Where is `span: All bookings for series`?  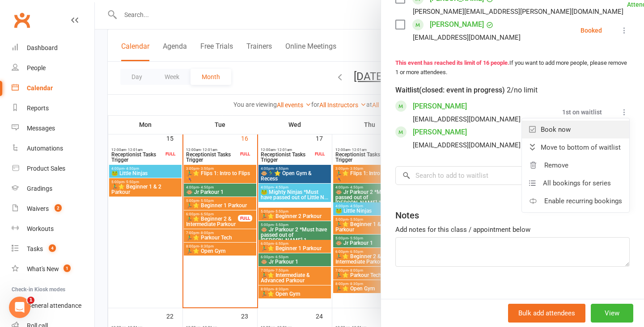 span: All bookings for series is located at coordinates (577, 183).